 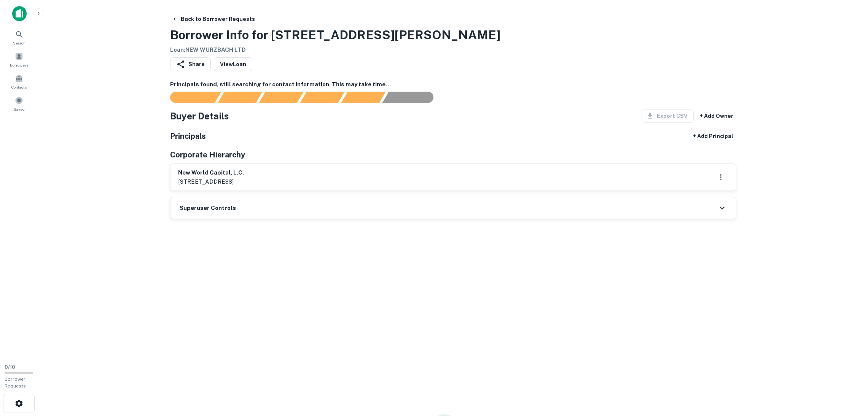 I want to click on h6: new world capital, l.c., so click(x=211, y=173).